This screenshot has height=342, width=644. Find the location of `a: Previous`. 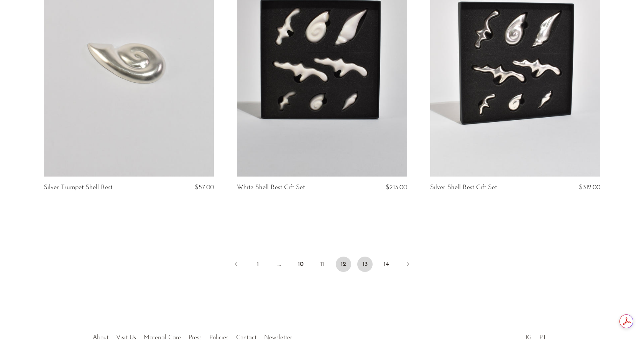

a: Previous is located at coordinates (236, 265).